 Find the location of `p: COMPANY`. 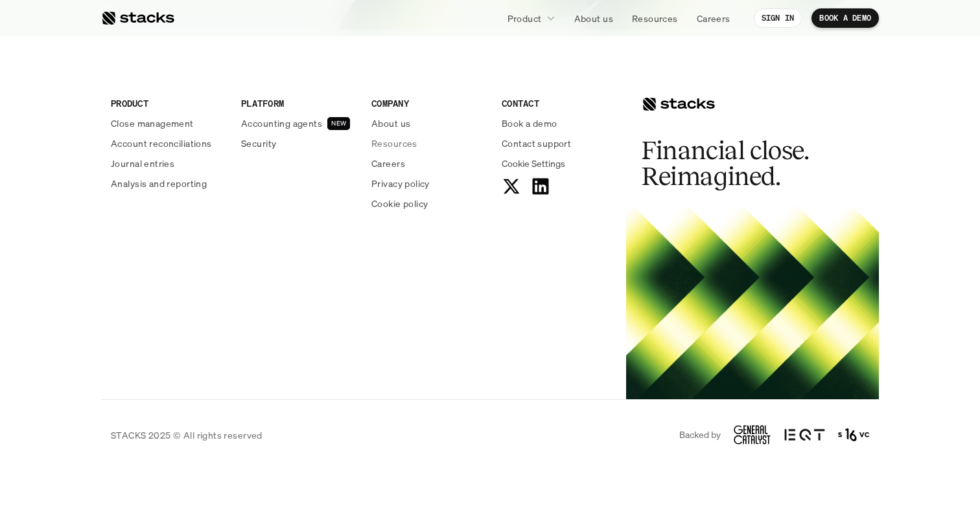

p: COMPANY is located at coordinates (428, 103).